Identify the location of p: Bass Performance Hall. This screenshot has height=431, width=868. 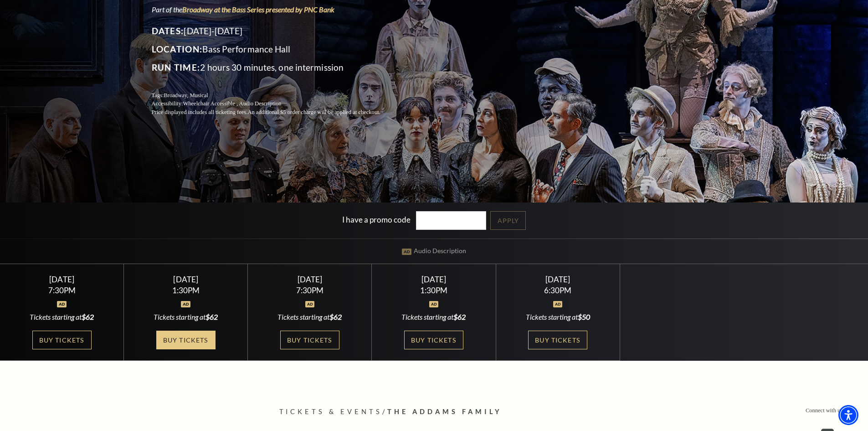
(277, 49).